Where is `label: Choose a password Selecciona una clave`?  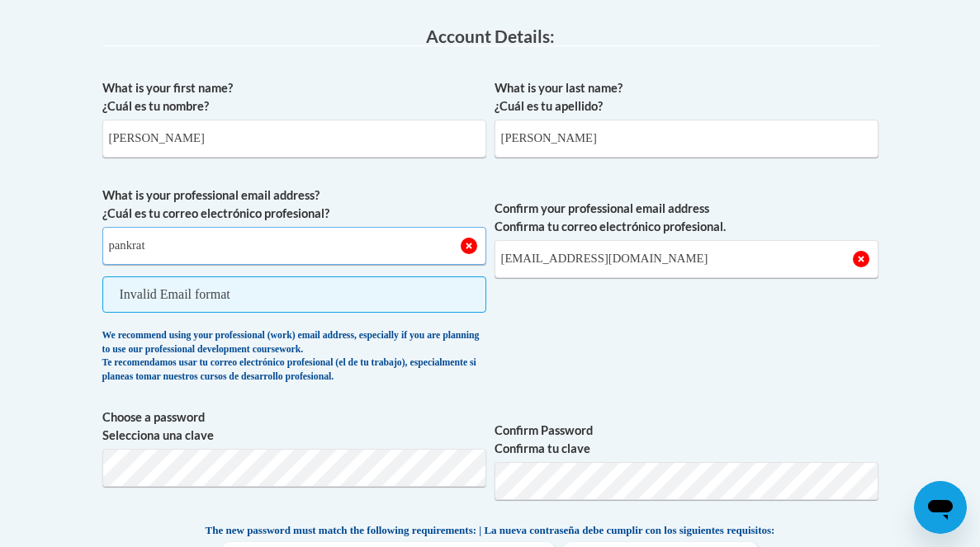 label: Choose a password Selecciona una clave is located at coordinates (294, 427).